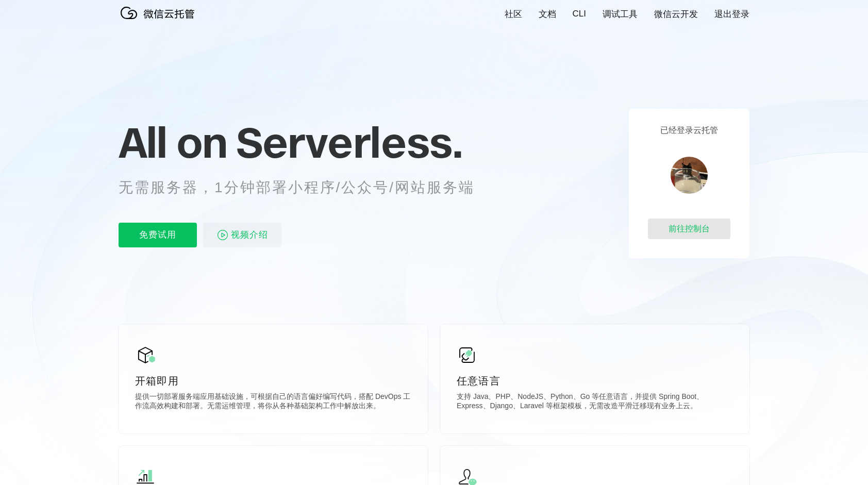 This screenshot has height=485, width=868. I want to click on span: Serverless., so click(349, 142).